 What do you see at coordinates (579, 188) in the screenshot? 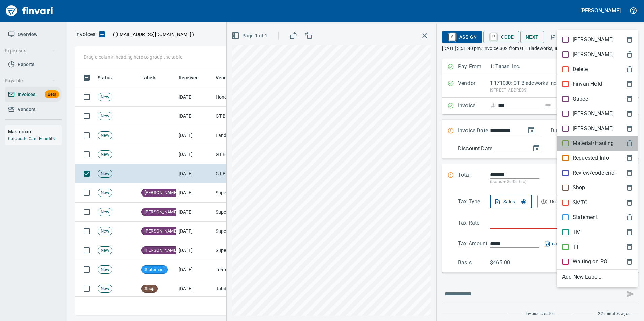
I see `p: Shop` at bounding box center [579, 188].